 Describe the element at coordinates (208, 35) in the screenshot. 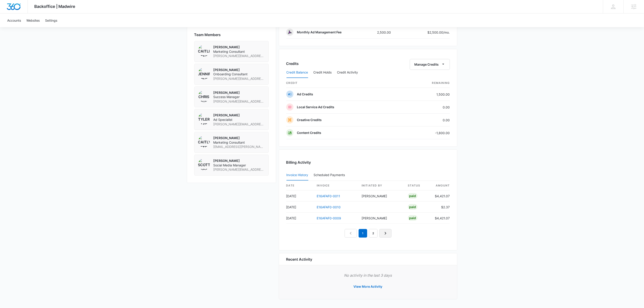

I see `span: Team Members` at that location.